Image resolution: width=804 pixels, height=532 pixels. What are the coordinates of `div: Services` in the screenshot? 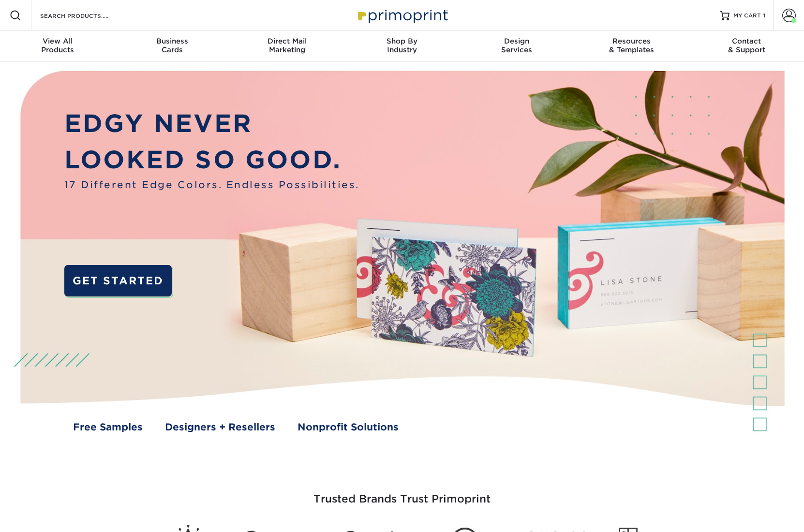 It's located at (517, 46).